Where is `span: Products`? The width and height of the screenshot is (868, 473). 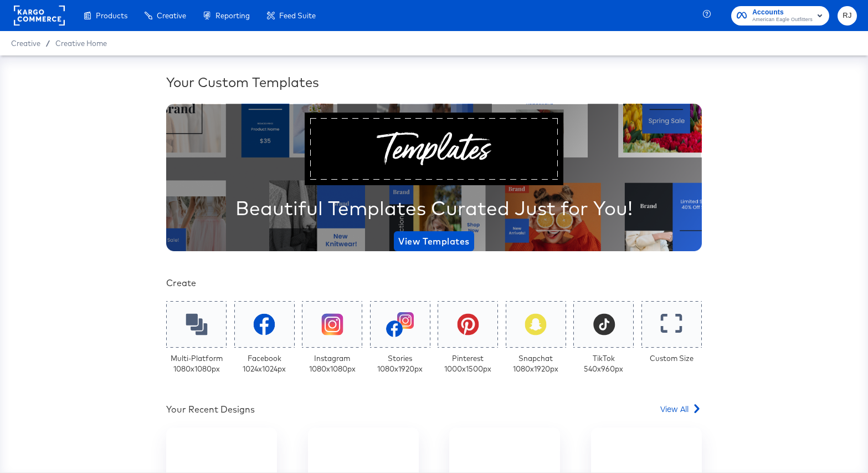
span: Products is located at coordinates (111, 15).